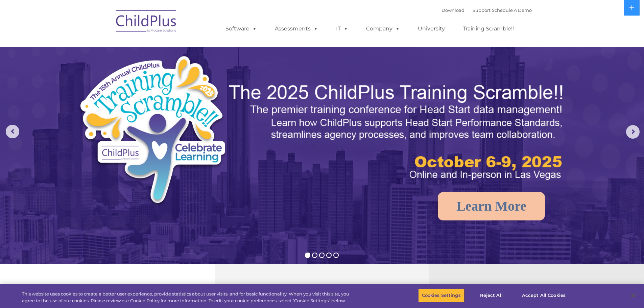 Image resolution: width=644 pixels, height=308 pixels. What do you see at coordinates (188, 297) in the screenshot?
I see `div: This website uses cookies to create a better user experience, provide statistics about user visit...` at bounding box center [188, 297].